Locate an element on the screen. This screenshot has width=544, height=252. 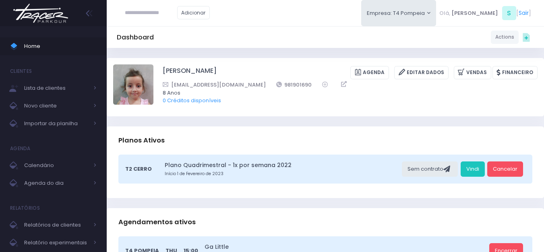
span: S is located at coordinates (509, 13).